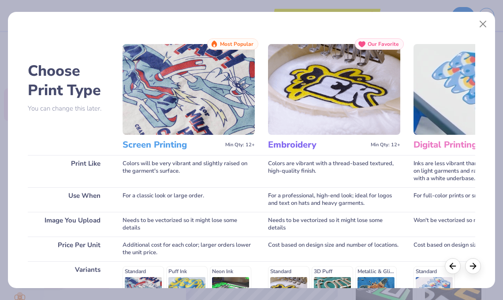 The width and height of the screenshot is (503, 300). I want to click on span: Most Popular, so click(236, 44).